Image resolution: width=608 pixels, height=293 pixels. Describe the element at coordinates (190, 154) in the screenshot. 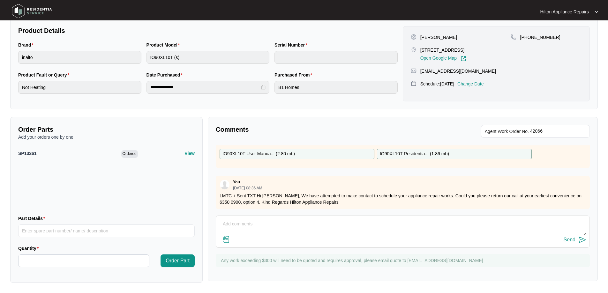

I see `p: View` at that location.